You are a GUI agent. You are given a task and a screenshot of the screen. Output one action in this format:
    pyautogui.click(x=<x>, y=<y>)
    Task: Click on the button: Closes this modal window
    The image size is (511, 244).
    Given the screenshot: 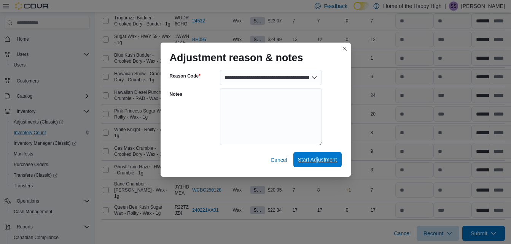 What is the action you would take?
    pyautogui.click(x=344, y=49)
    